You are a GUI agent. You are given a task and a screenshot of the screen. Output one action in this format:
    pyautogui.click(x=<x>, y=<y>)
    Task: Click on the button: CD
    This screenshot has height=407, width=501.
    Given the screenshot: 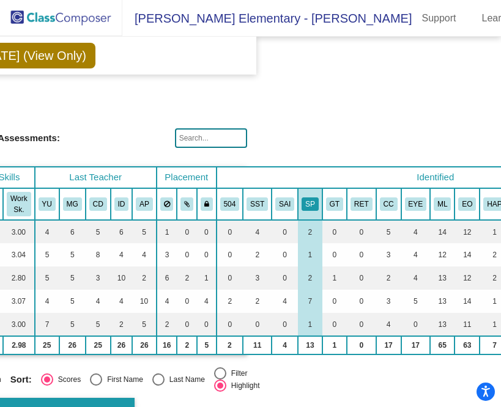 What is the action you would take?
    pyautogui.click(x=98, y=204)
    